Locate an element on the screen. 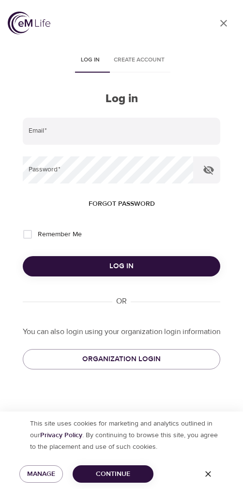 Image resolution: width=243 pixels, height=489 pixels. a: ORGANIZATION LOGIN is located at coordinates (122, 359).